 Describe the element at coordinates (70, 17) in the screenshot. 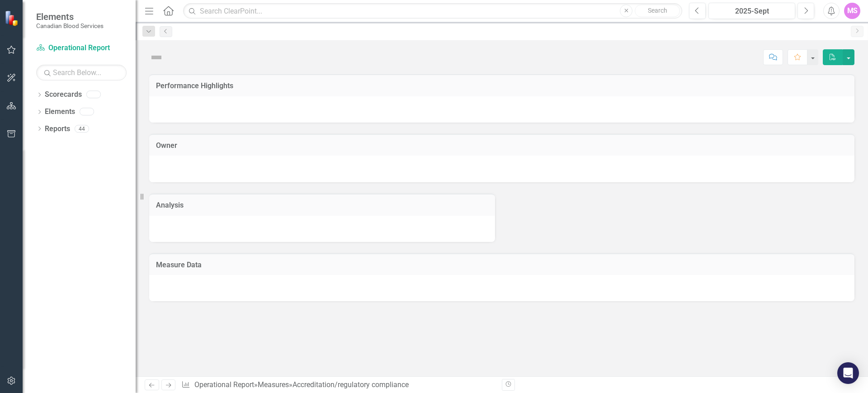

I see `span: Elements` at that location.